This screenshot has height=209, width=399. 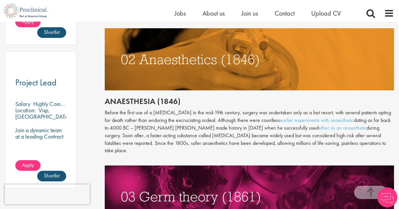 What do you see at coordinates (41, 152) in the screenshot?
I see `p: Join a dynamic team at a leading Contract Manufacturing Organisation (CMO) and contribute to grou...` at bounding box center [41, 152].